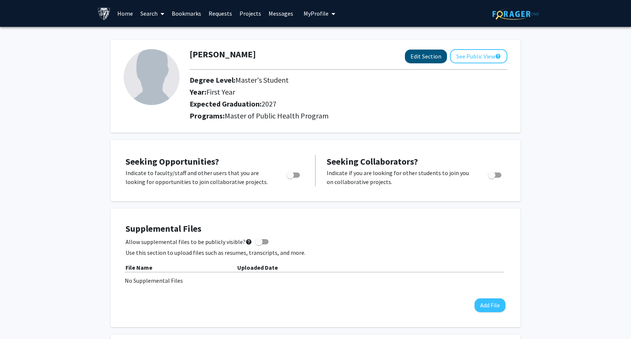  I want to click on button: Edit Section, so click(426, 56).